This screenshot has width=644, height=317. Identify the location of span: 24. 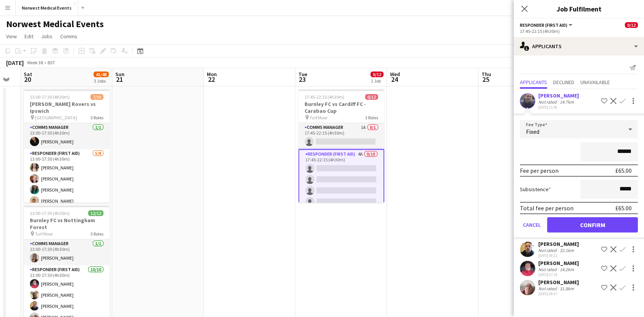
(394, 79).